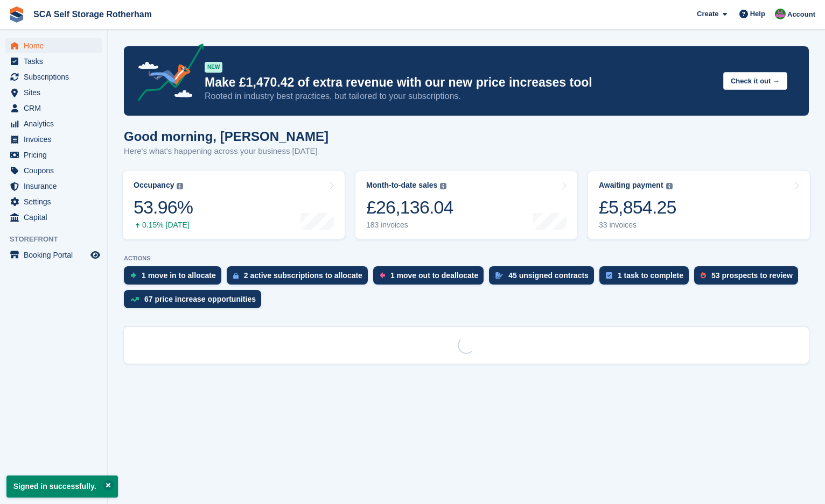  I want to click on span: Subscriptions, so click(56, 77).